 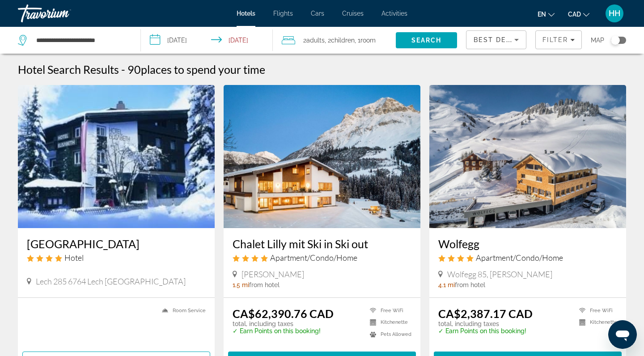 I want to click on h3: Chalet Lilly mit Ski in Ski out, so click(x=322, y=244).